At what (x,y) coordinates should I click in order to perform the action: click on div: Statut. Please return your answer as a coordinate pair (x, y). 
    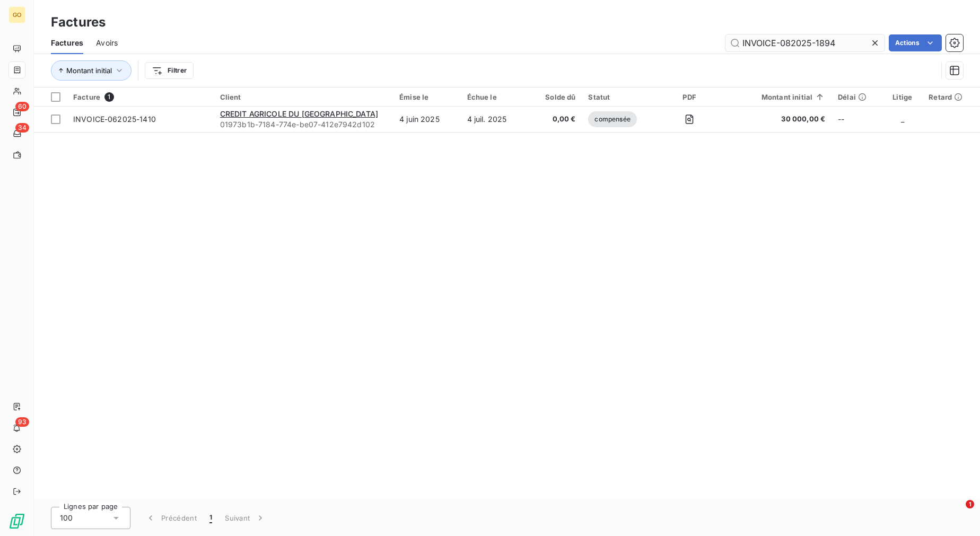
    Looking at the image, I should click on (620, 97).